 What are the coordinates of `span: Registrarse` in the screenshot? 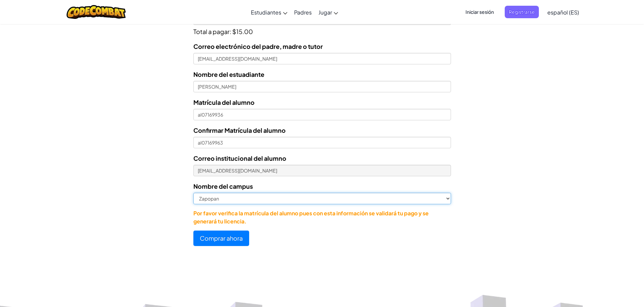 It's located at (522, 12).